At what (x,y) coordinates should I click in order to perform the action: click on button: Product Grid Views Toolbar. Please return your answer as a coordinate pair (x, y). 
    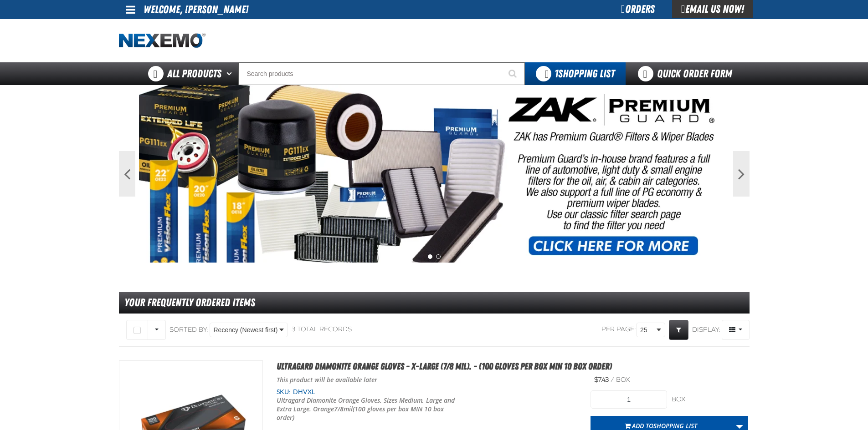
    Looking at the image, I should click on (735, 330).